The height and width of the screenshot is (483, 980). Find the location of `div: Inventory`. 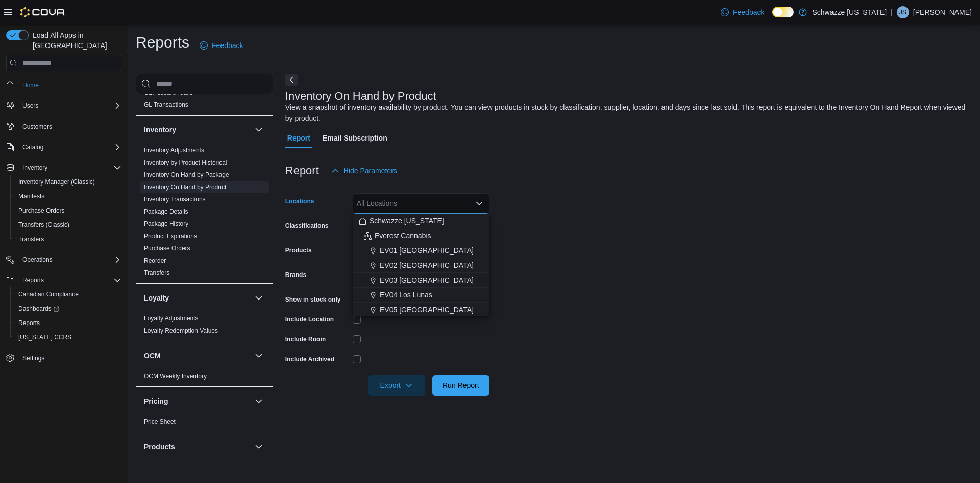

div: Inventory is located at coordinates (204, 213).